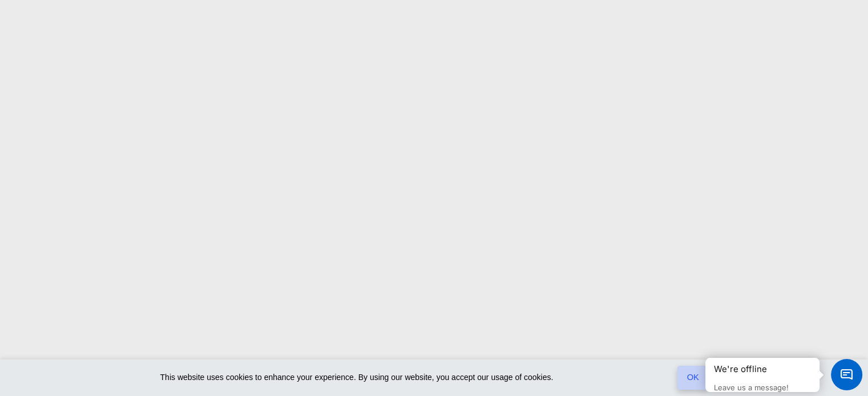  What do you see at coordinates (762, 388) in the screenshot?
I see `p: Leave us a message!` at bounding box center [762, 388].